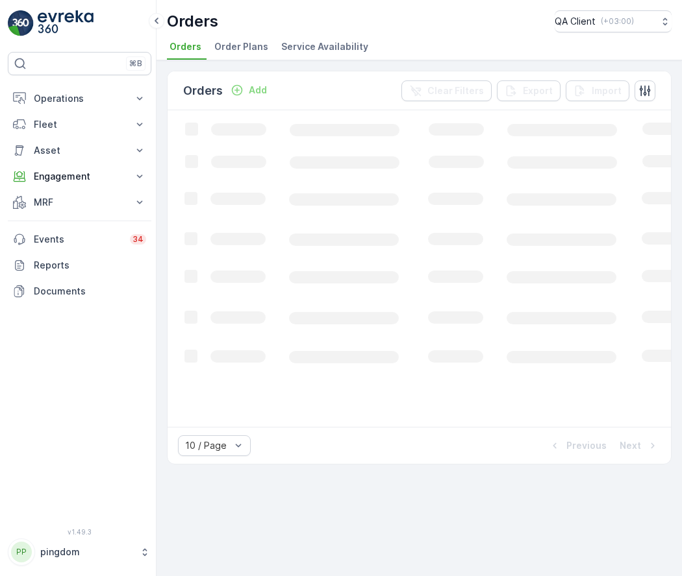  What do you see at coordinates (617, 21) in the screenshot?
I see `p: ( +03:00 )` at bounding box center [617, 21].